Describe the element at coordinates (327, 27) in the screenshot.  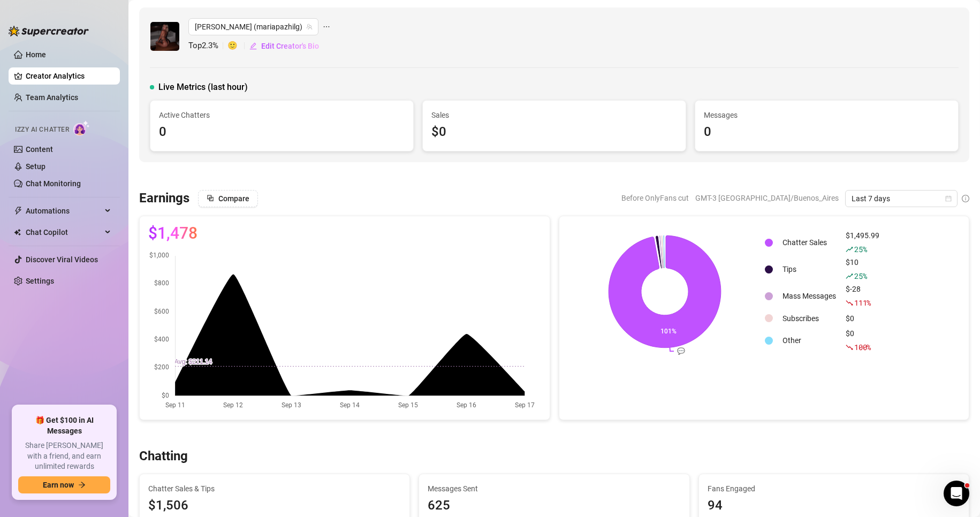
I see `span: ellipsis` at that location.